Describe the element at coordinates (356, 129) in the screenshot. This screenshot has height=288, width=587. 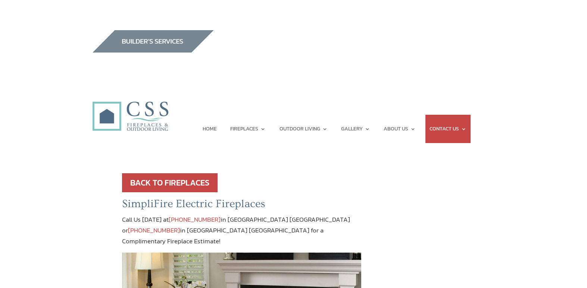
I see `a: GALLERY` at that location.